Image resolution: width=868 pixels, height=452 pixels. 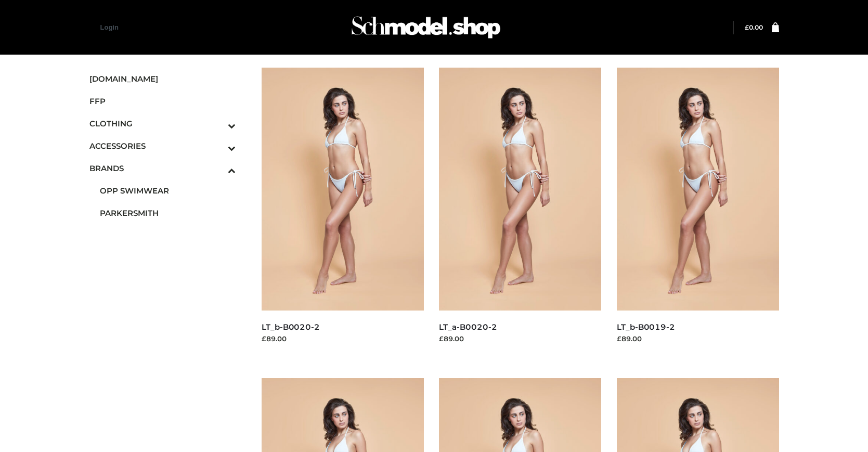 What do you see at coordinates (168, 212) in the screenshot?
I see `a: PARKERSMITH` at bounding box center [168, 212].